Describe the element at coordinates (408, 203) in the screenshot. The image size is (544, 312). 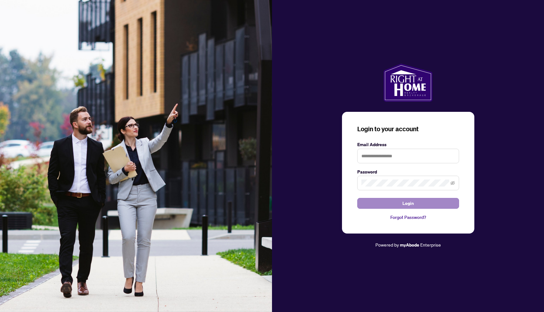
I see `span: Login` at that location.